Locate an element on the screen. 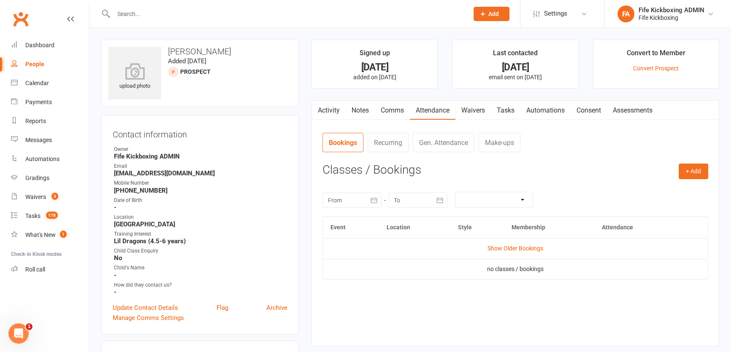  span: Add is located at coordinates (493, 14).